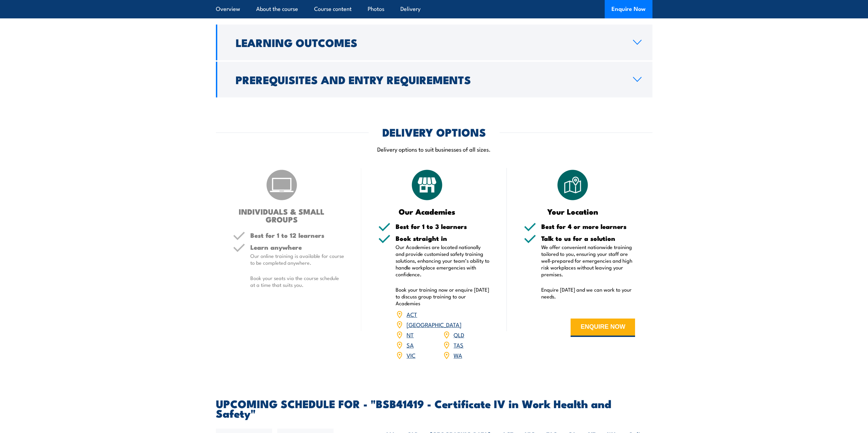 This screenshot has height=433, width=868. I want to click on h2: Learning Outcomes, so click(429, 42).